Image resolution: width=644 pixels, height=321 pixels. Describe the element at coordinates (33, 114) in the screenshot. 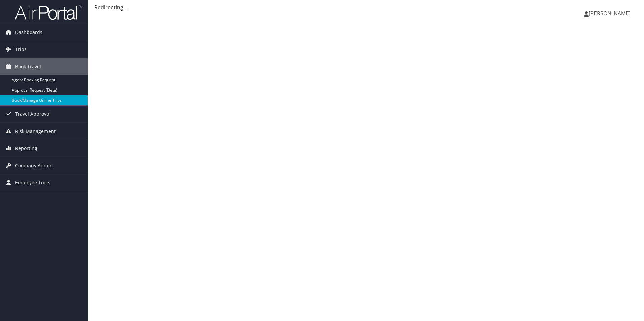

I see `span: Travel Approval` at that location.